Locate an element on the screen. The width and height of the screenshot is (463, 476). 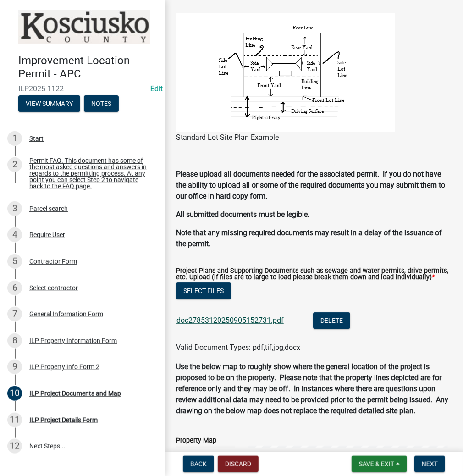
div: 10 is located at coordinates (15, 394).